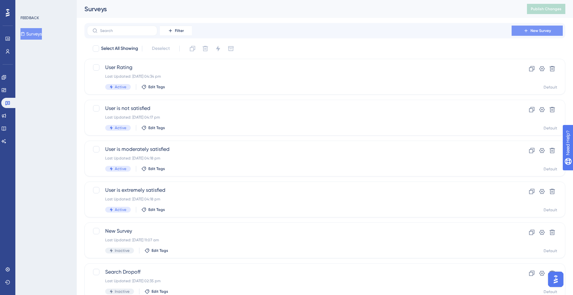 This screenshot has height=295, width=573. Describe the element at coordinates (126, 31) in the screenshot. I see `input: Search` at that location.